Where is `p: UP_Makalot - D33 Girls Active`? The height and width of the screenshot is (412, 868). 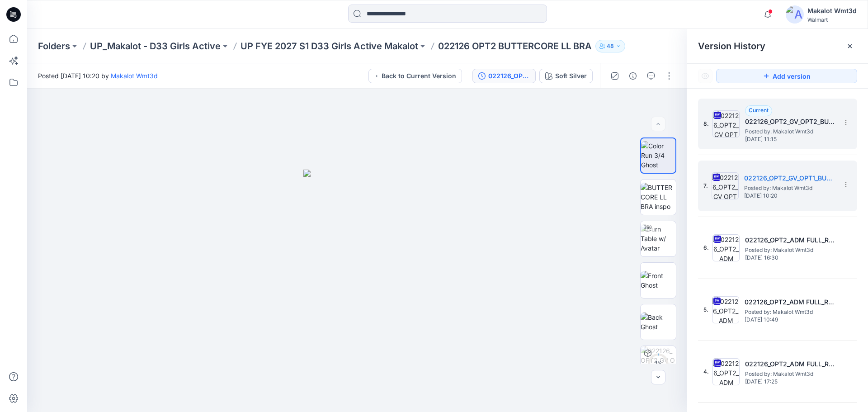
p: UP_Makalot - D33 Girls Active is located at coordinates (155, 46).